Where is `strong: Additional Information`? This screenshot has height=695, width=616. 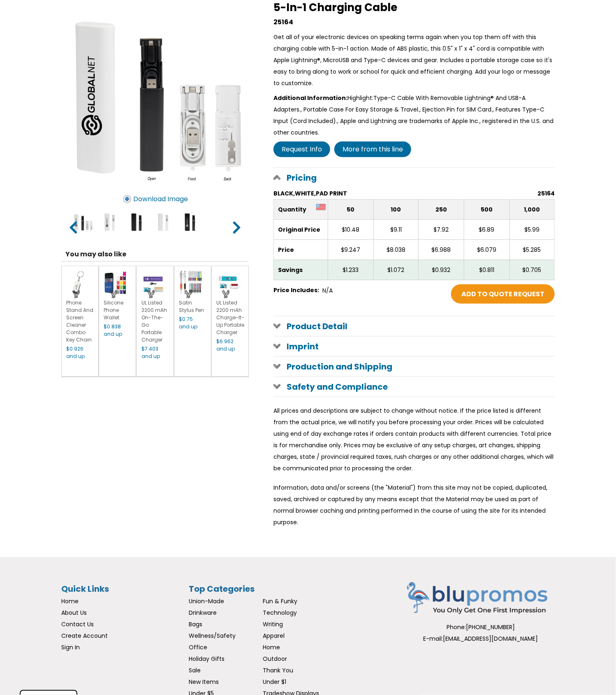
strong: Additional Information is located at coordinates (310, 98).